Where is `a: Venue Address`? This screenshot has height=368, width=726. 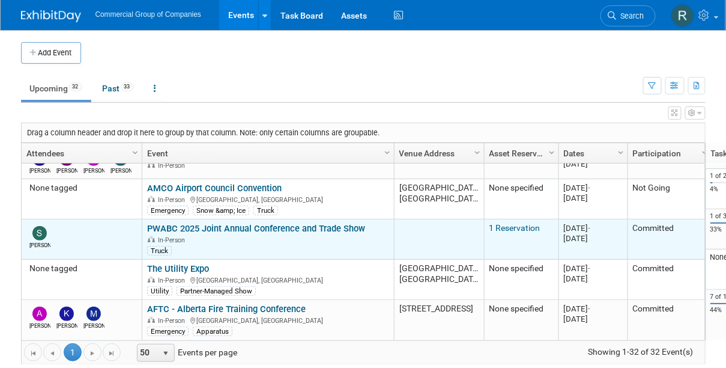
a: Venue Address is located at coordinates (438, 153).